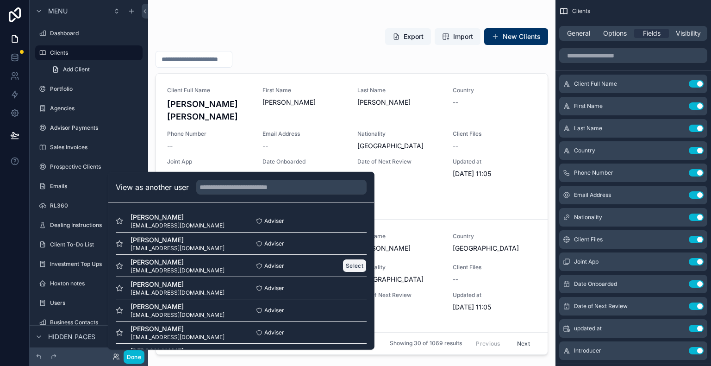 Image resolution: width=711 pixels, height=366 pixels. I want to click on span: updated at, so click(588, 328).